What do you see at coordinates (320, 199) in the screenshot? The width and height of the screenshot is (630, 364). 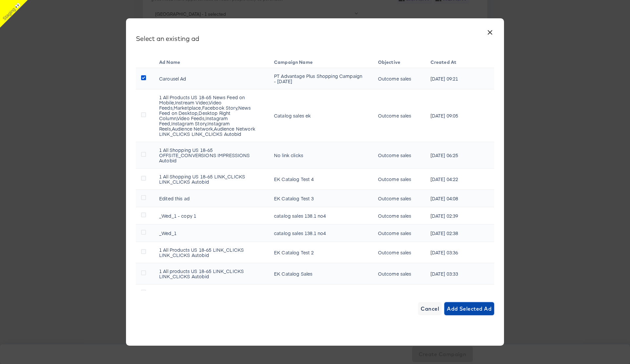 I see `td: EK Catalog Test 3` at bounding box center [320, 199].